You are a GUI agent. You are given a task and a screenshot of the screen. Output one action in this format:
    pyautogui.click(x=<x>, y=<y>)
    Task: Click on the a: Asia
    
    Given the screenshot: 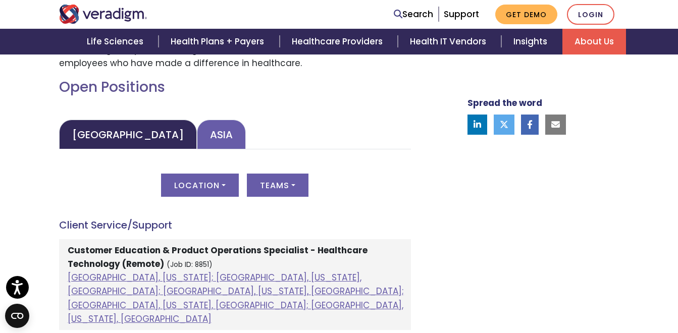 What is the action you would take?
    pyautogui.click(x=221, y=134)
    